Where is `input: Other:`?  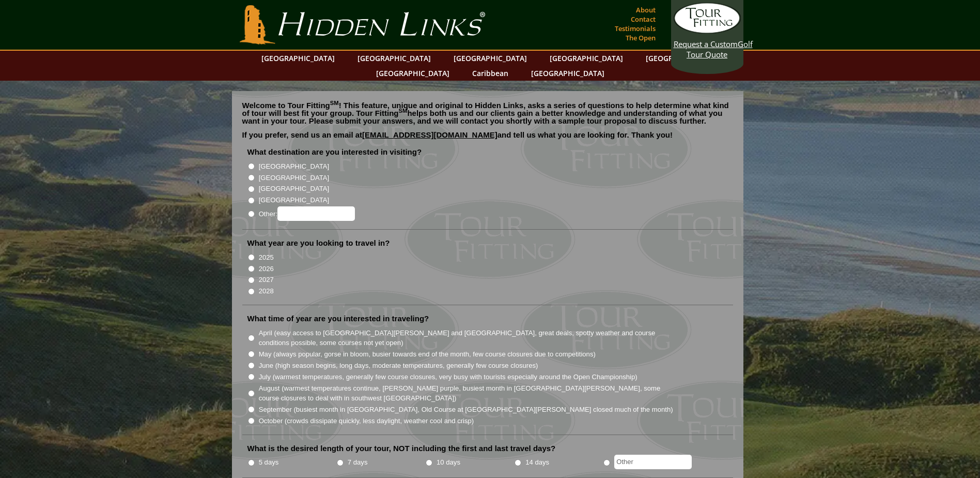 input: Other: is located at coordinates (317, 214).